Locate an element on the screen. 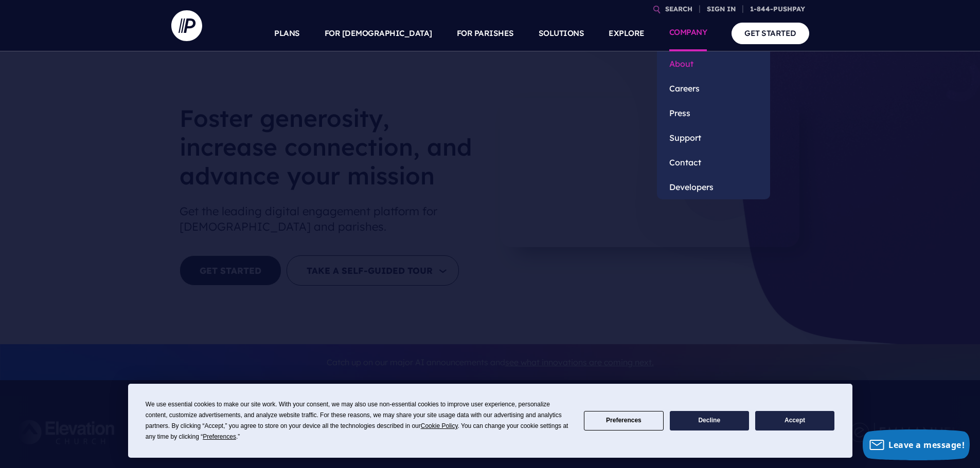 The image size is (980, 468). a: GET STARTED is located at coordinates (770, 33).